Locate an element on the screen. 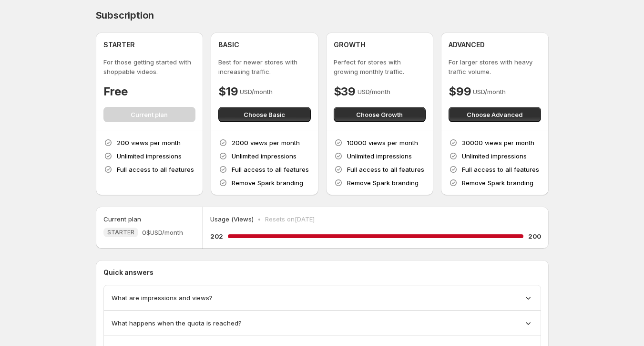 The height and width of the screenshot is (346, 644). span: What are impressions and views? is located at coordinates (162, 297).